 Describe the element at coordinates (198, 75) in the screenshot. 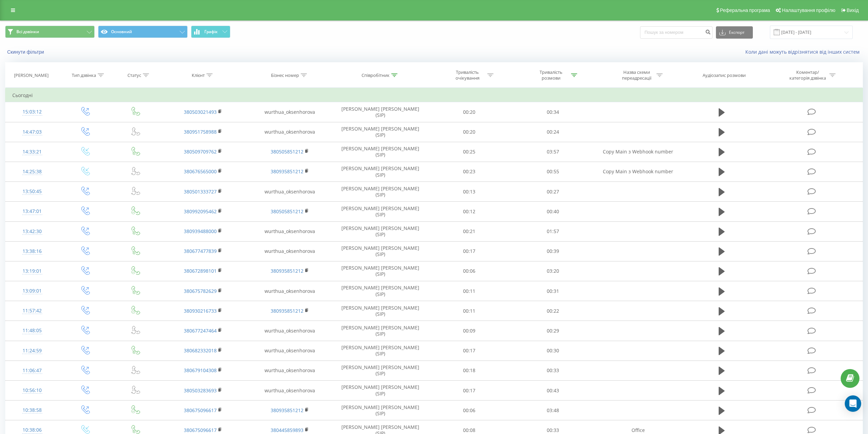

I see `div: Клієнт` at that location.